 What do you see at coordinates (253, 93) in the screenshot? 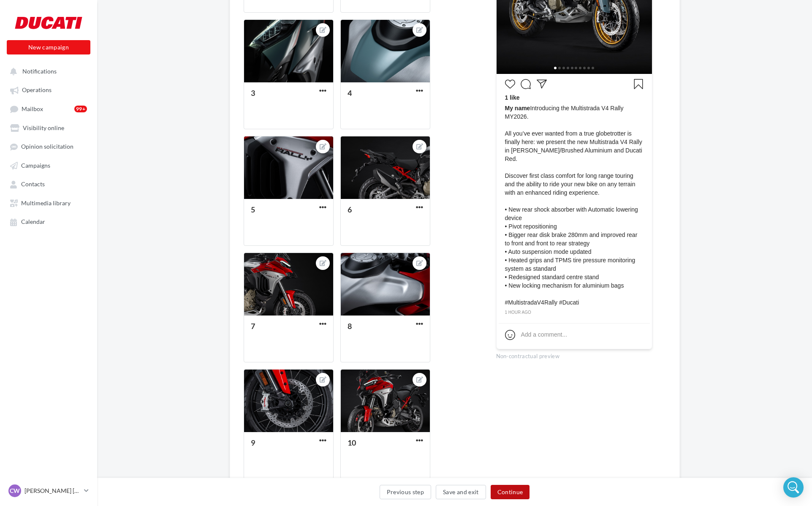
I see `div: 3` at bounding box center [253, 93].